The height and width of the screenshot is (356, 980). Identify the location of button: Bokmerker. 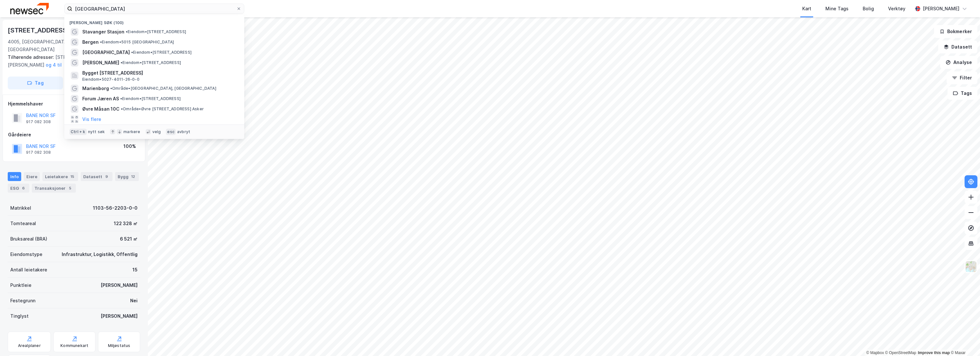
(956, 32).